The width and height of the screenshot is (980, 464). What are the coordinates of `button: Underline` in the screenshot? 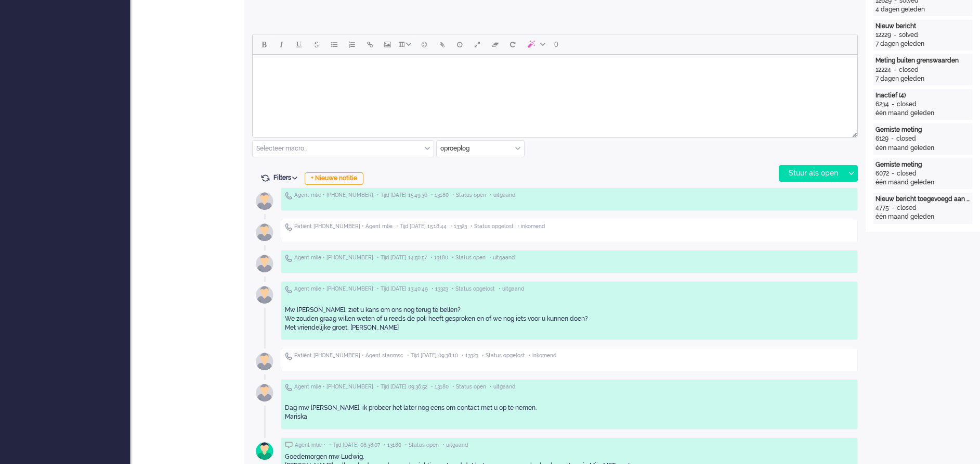 It's located at (299, 44).